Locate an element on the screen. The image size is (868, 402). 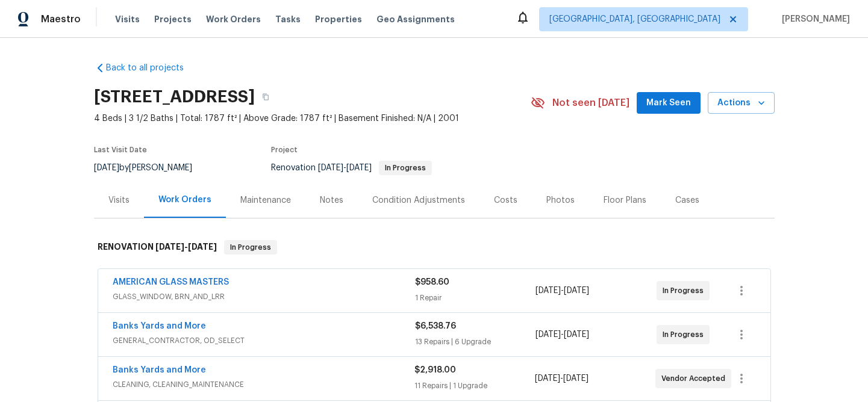
span: $2,918.00 is located at coordinates (434, 370).